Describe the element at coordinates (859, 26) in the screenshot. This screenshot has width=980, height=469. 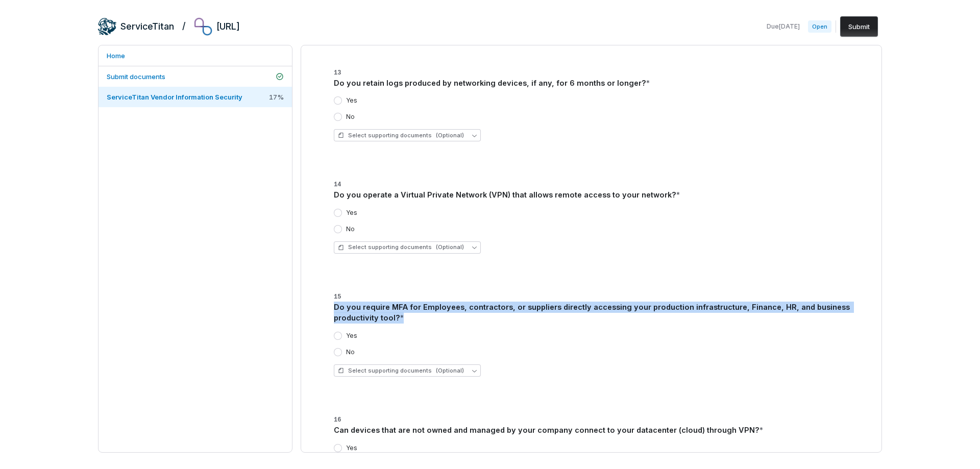
I see `button: Submit` at that location.